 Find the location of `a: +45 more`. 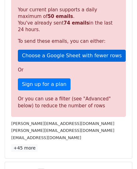

a: +45 more is located at coordinates (24, 148).